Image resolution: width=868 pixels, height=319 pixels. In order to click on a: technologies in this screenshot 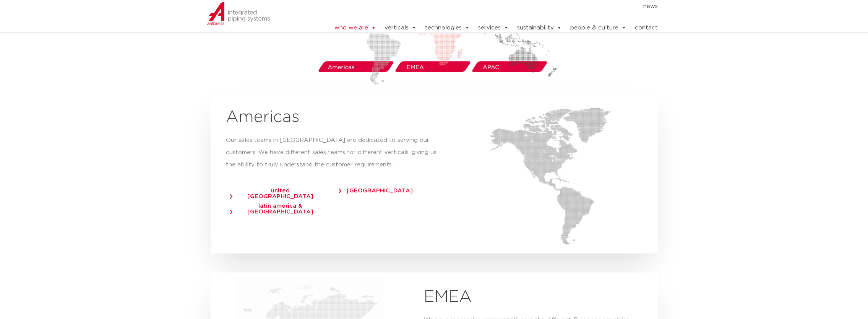, I will do `click(446, 28)`.